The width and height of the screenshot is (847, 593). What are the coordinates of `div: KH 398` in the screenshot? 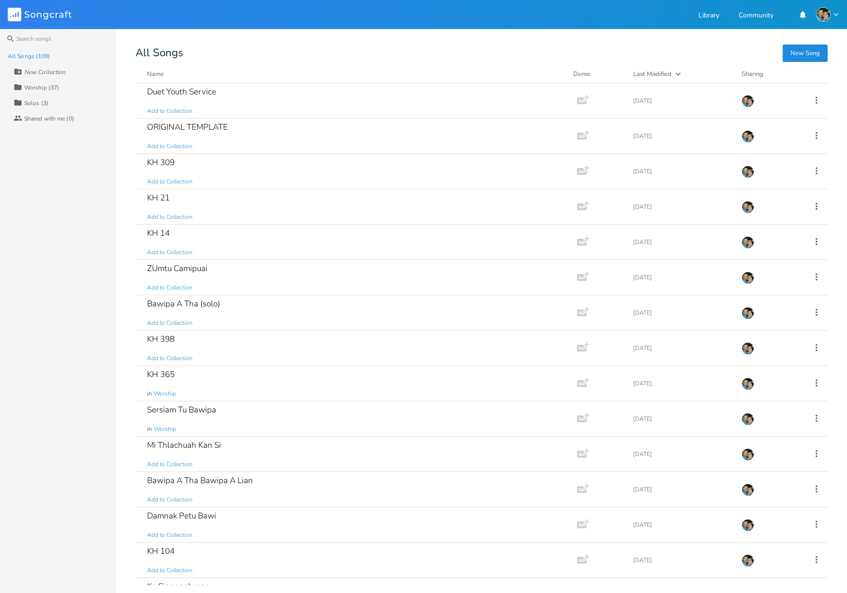 It's located at (161, 339).